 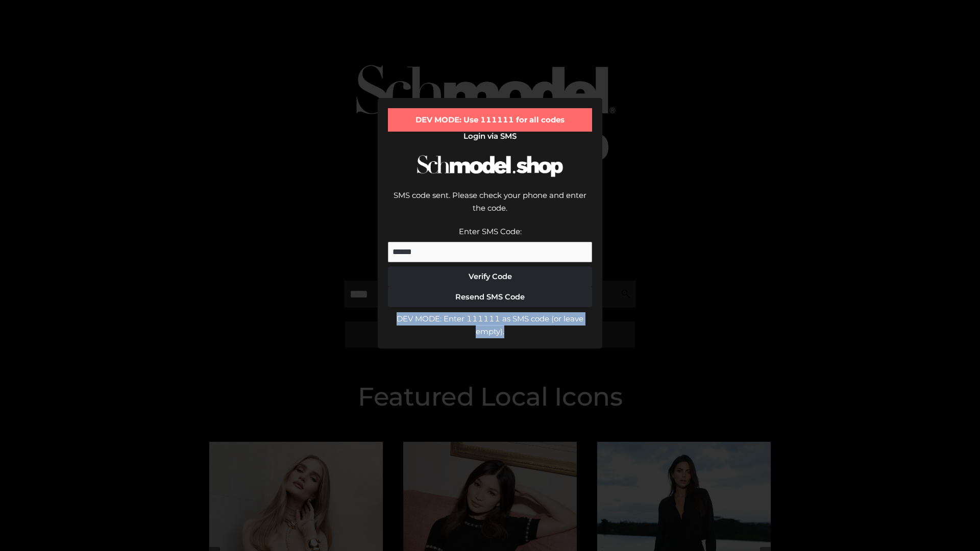 I want to click on button: Resend SMS Code, so click(x=490, y=297).